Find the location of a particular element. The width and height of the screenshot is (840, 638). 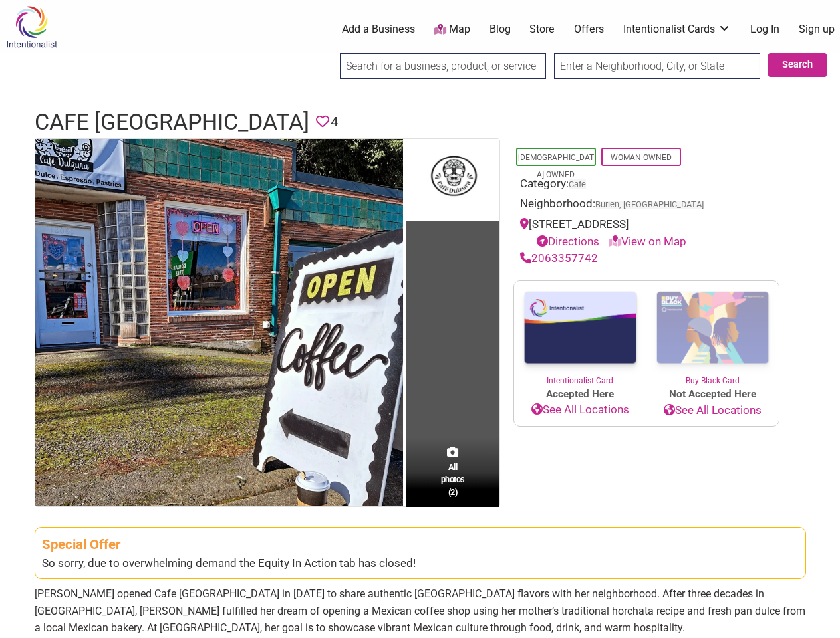

a: Blog is located at coordinates (500, 30).